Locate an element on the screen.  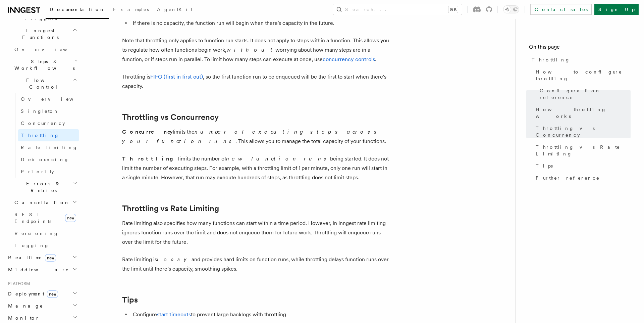
a: Configuration reference is located at coordinates (584, 94).